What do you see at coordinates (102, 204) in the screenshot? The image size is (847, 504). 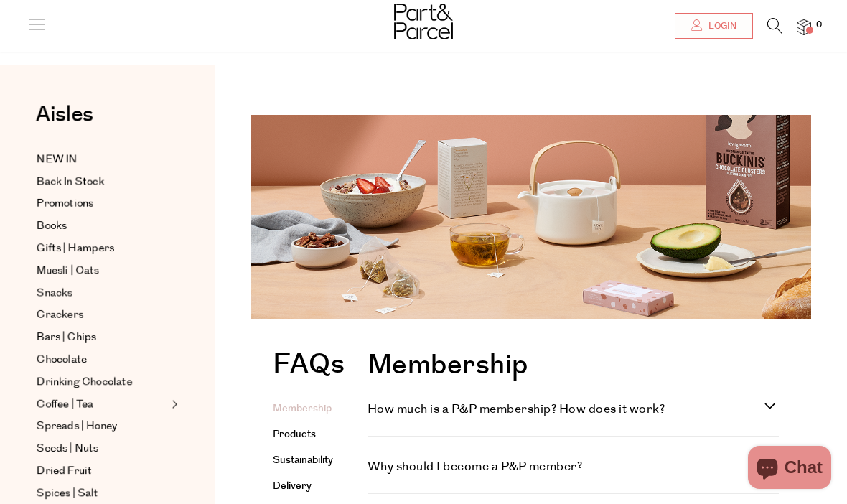 I see `a: Promotions` at bounding box center [102, 204].